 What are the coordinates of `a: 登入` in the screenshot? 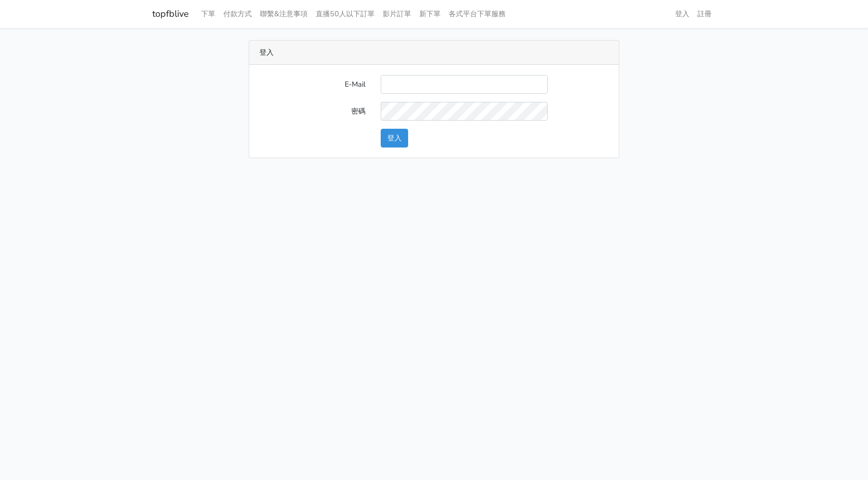 It's located at (682, 14).